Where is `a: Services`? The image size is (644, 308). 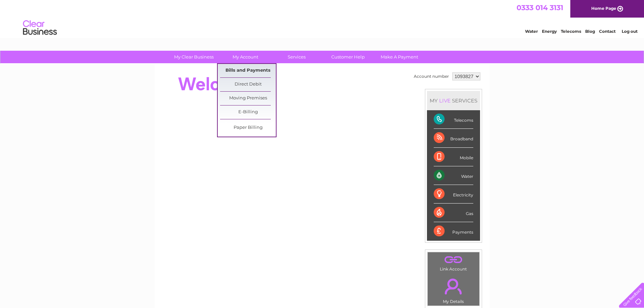 a: Services is located at coordinates (296, 57).